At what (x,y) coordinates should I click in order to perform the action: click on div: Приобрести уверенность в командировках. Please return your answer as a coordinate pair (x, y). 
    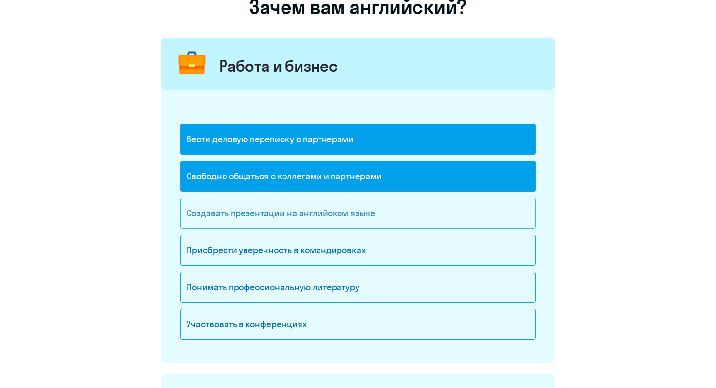
    Looking at the image, I should click on (358, 250).